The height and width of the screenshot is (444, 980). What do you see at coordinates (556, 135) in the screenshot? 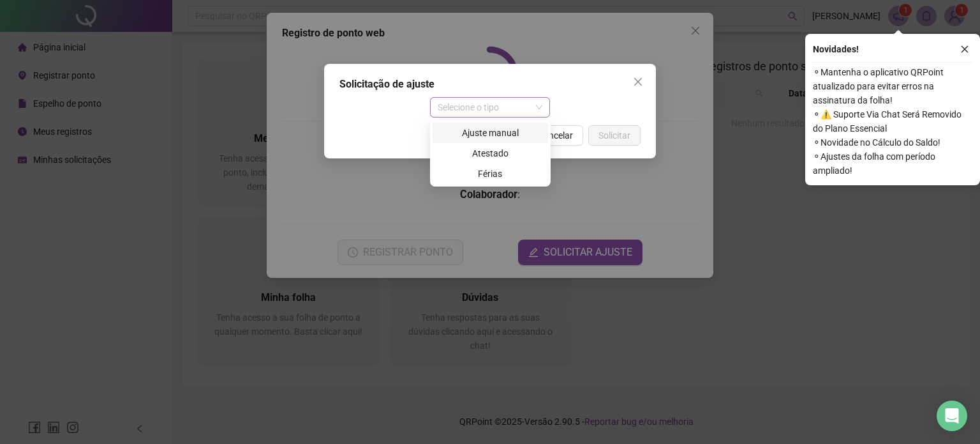
I see `button: Cancelar` at bounding box center [556, 135].